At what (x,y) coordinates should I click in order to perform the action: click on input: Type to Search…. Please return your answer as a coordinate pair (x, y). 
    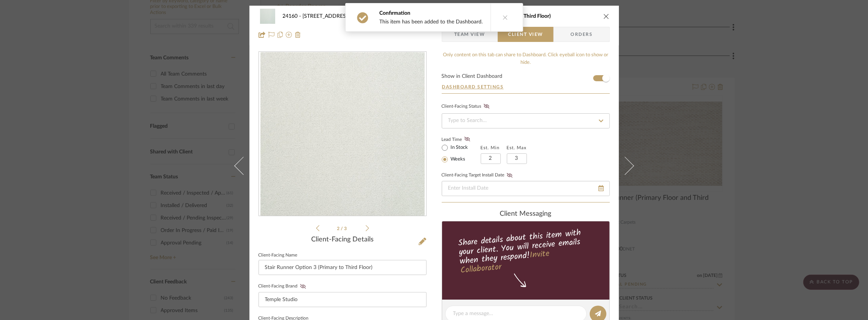
    Looking at the image, I should click on (526, 121).